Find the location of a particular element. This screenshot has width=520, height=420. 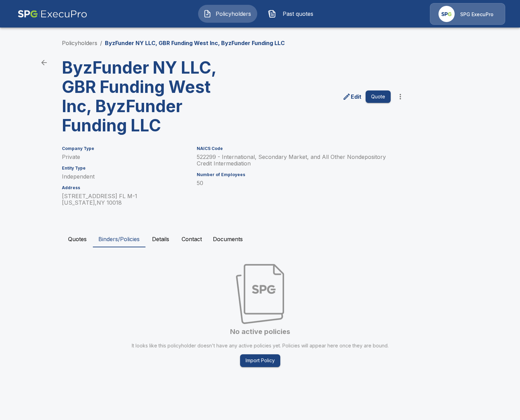

h6: Company Type is located at coordinates (125, 149).